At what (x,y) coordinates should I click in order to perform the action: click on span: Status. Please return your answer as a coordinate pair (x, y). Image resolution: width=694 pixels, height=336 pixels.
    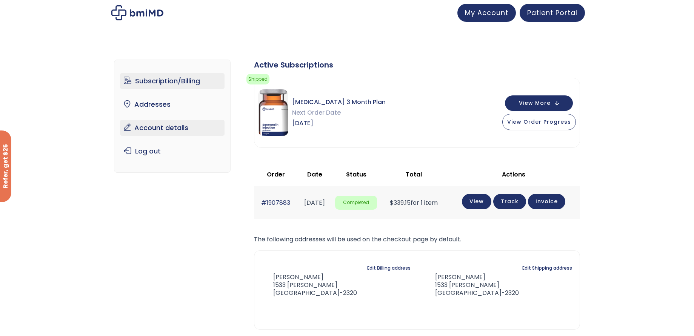
    Looking at the image, I should click on (356, 174).